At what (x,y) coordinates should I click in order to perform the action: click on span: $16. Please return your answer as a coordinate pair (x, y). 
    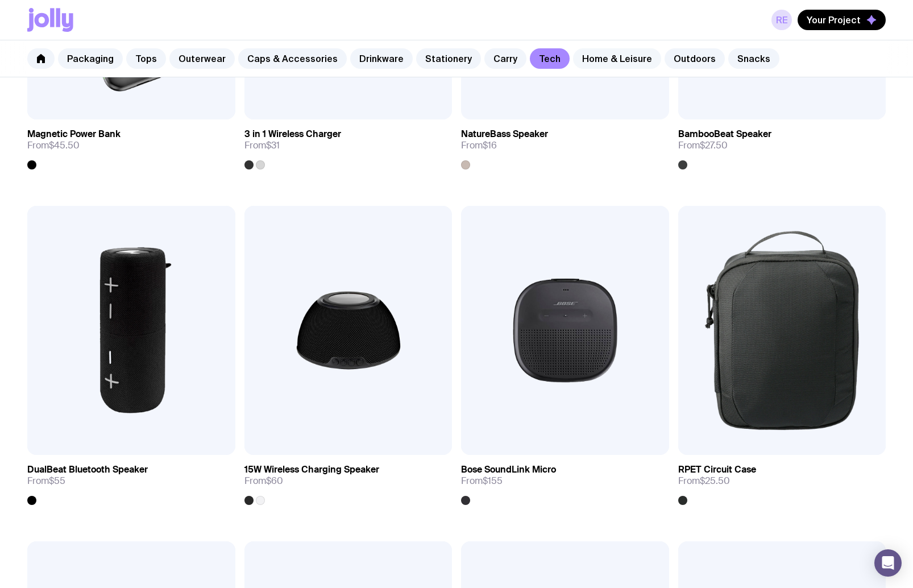
    Looking at the image, I should click on (490, 145).